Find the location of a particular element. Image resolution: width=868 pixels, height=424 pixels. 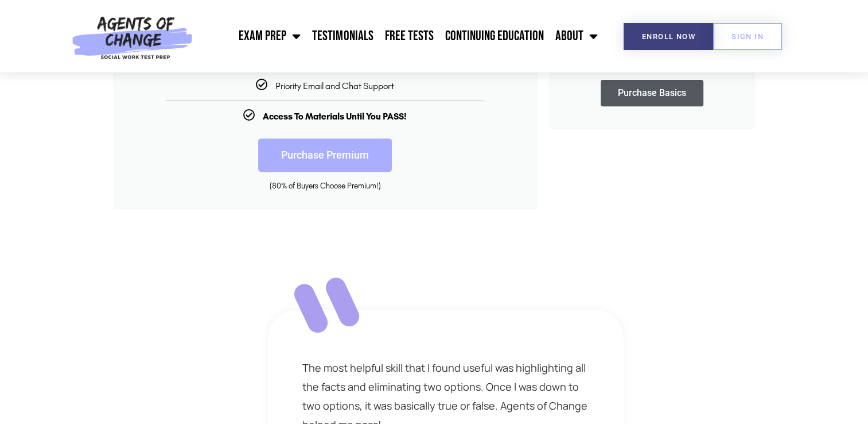

a: Testimonials is located at coordinates (342, 36).